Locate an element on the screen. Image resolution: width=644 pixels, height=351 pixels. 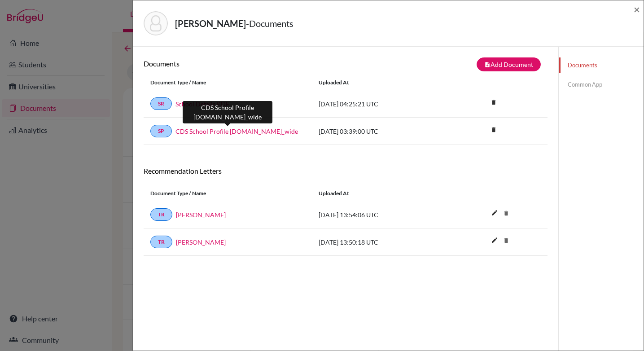
a: SR is located at coordinates (161, 104).